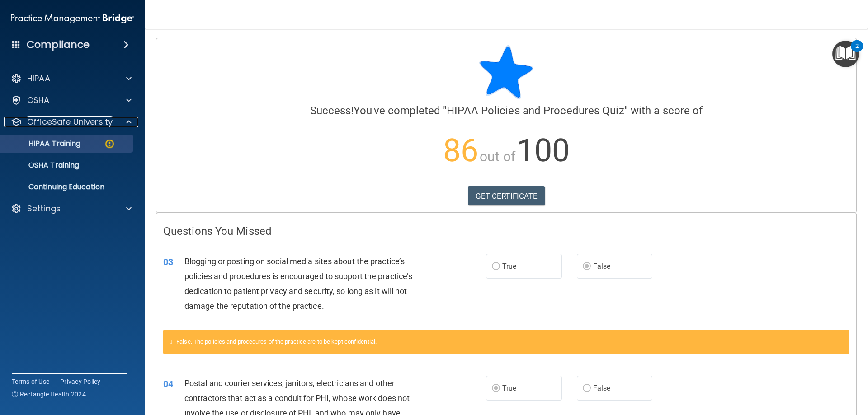 The image size is (868, 415). I want to click on a: Terms of Use, so click(30, 382).